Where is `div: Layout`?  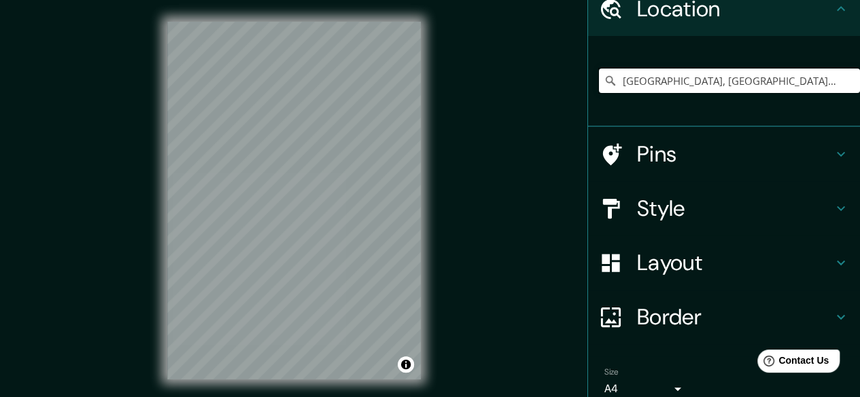 div: Layout is located at coordinates (724, 263).